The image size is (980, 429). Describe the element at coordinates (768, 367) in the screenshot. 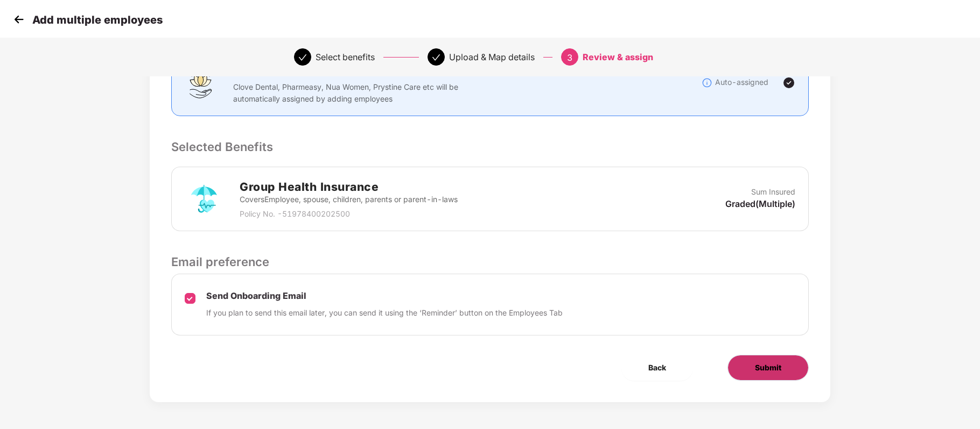

I see `span: Submit` at that location.